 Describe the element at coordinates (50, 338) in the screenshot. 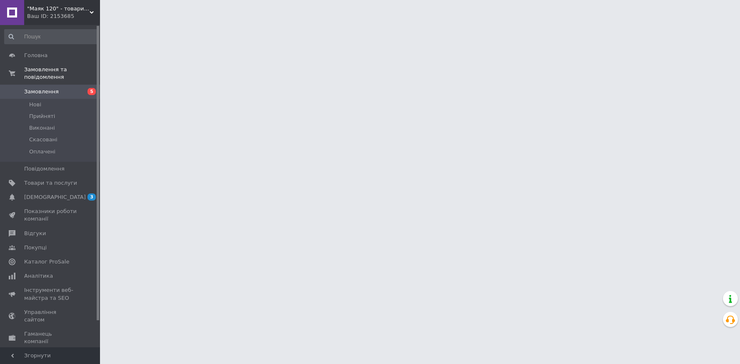

I see `span: Гаманець компанії` at that location.